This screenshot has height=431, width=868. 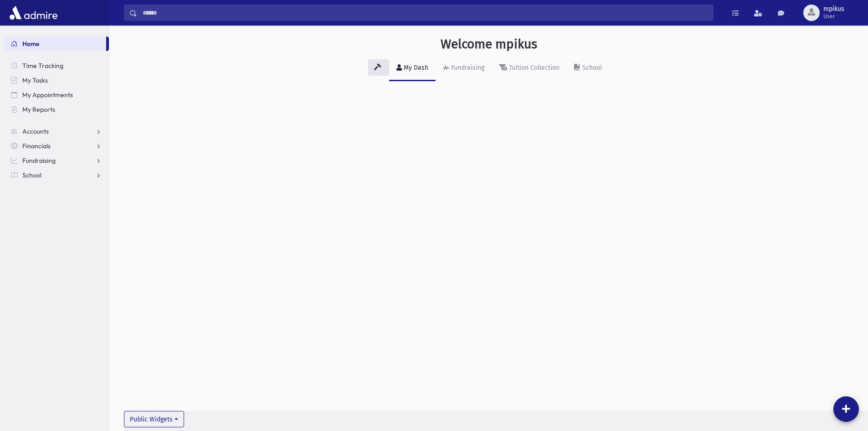 What do you see at coordinates (425, 13) in the screenshot?
I see `input: Search` at bounding box center [425, 13].